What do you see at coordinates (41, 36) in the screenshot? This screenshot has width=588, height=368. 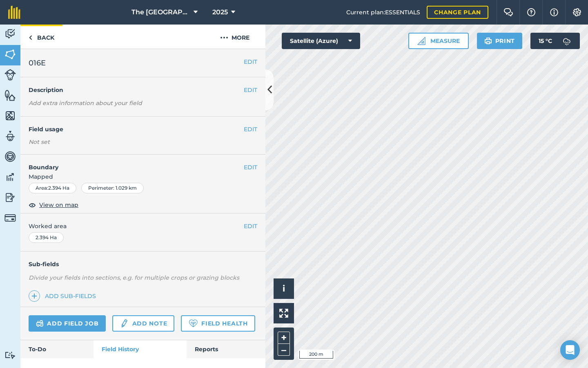 I see `a: Back` at bounding box center [41, 36].